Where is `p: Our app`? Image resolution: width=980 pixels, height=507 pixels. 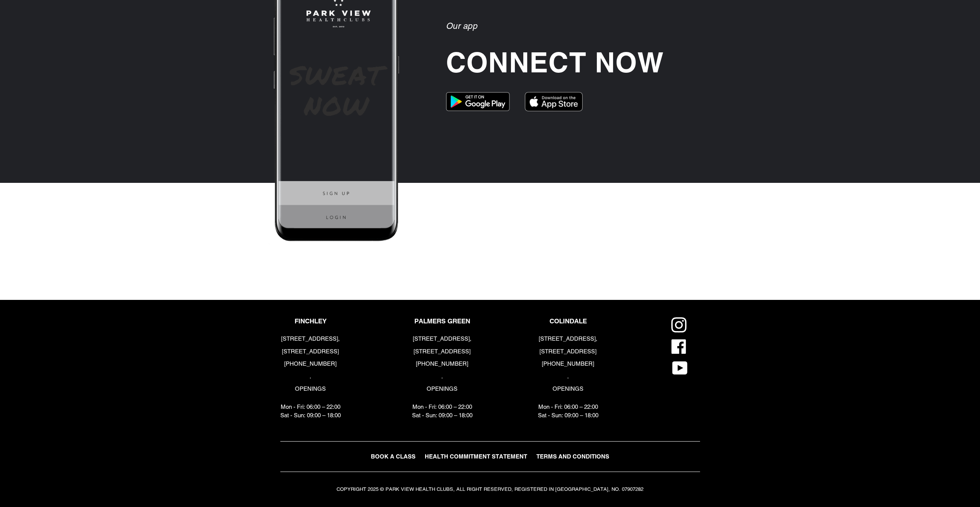 p: Our app is located at coordinates (594, 26).